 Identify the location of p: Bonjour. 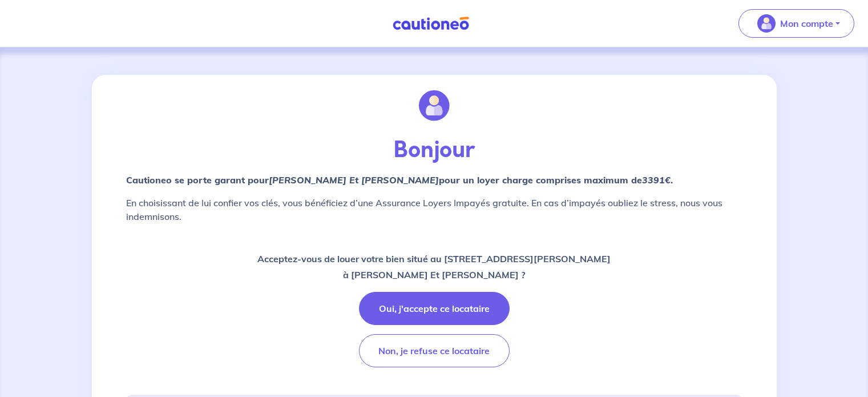
(434, 150).